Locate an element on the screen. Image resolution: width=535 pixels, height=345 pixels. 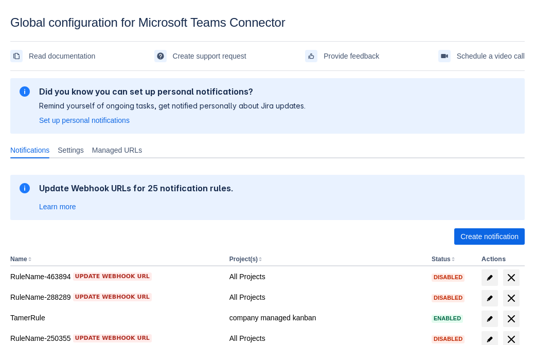
a: Read documentation is located at coordinates (52, 56).